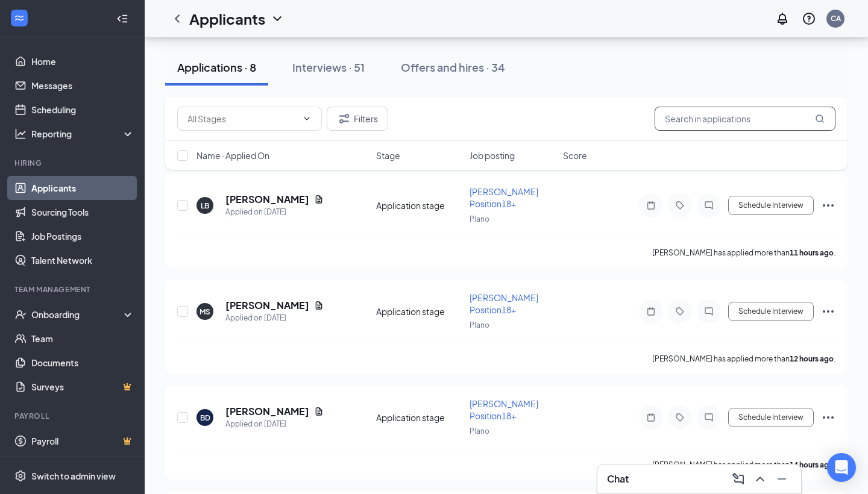  Describe the element at coordinates (177, 19) in the screenshot. I see `a: ChevronLeft` at that location.